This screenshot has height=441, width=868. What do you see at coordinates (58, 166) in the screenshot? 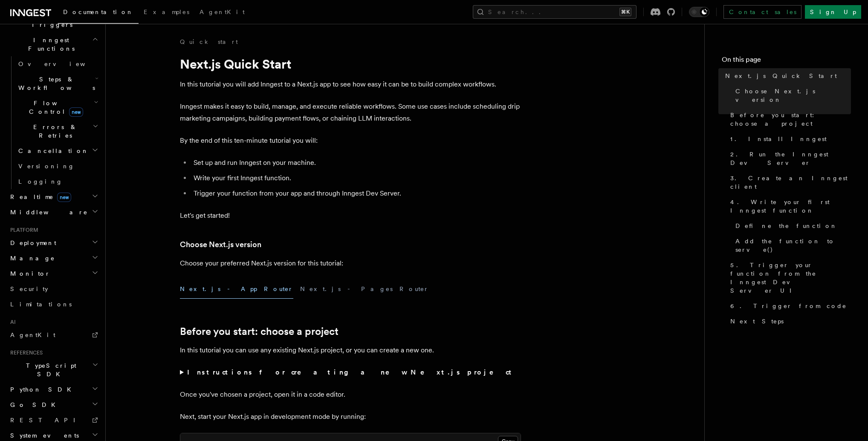
I see `a: Versioning` at bounding box center [58, 166].